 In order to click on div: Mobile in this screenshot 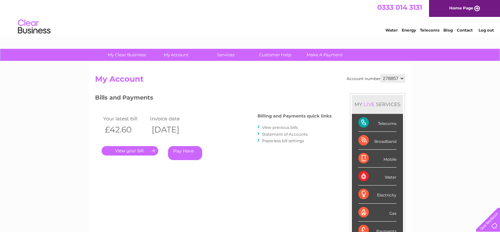, I will do `click(377, 158)`.